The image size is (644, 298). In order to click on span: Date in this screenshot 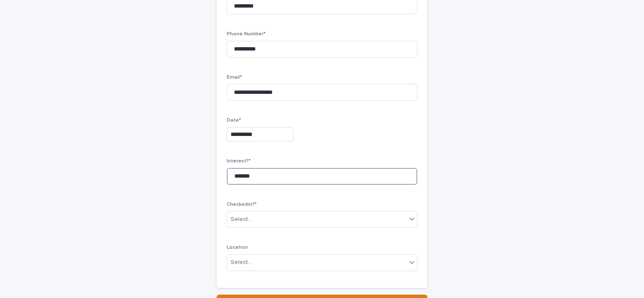, I will do `click(234, 121)`.